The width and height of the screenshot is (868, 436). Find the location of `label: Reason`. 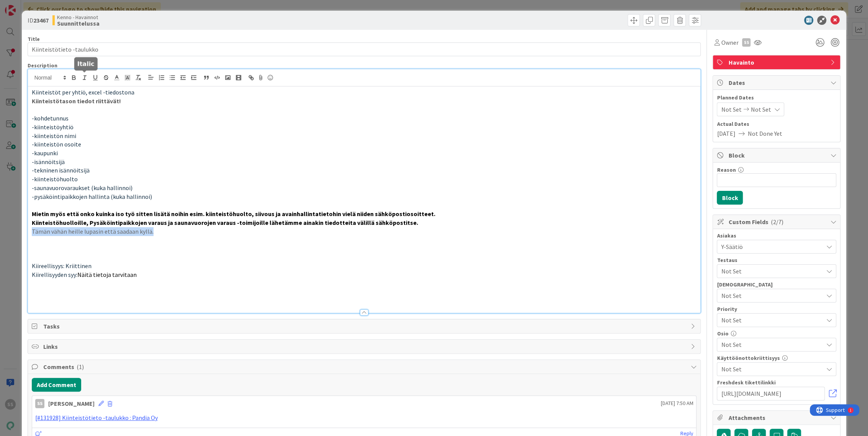

label: Reason is located at coordinates (725, 170).